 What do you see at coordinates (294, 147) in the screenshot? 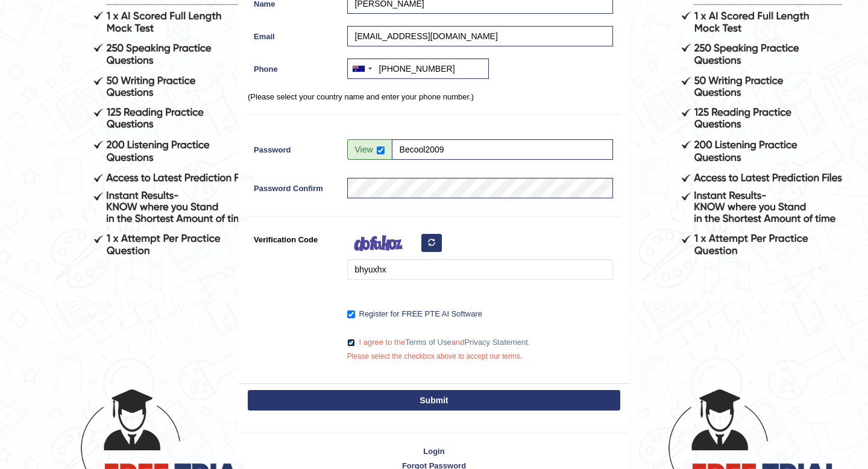
I see `label: Password` at bounding box center [294, 147].